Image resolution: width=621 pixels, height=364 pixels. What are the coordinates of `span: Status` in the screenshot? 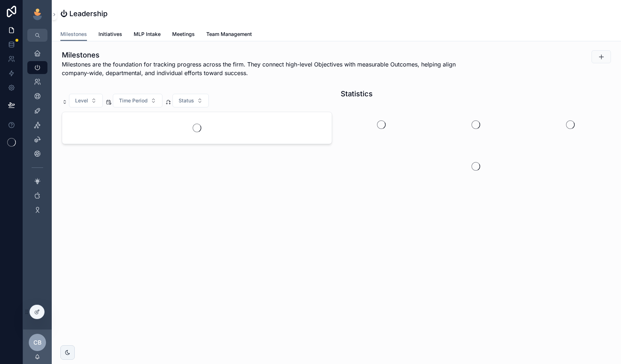 It's located at (186, 101).